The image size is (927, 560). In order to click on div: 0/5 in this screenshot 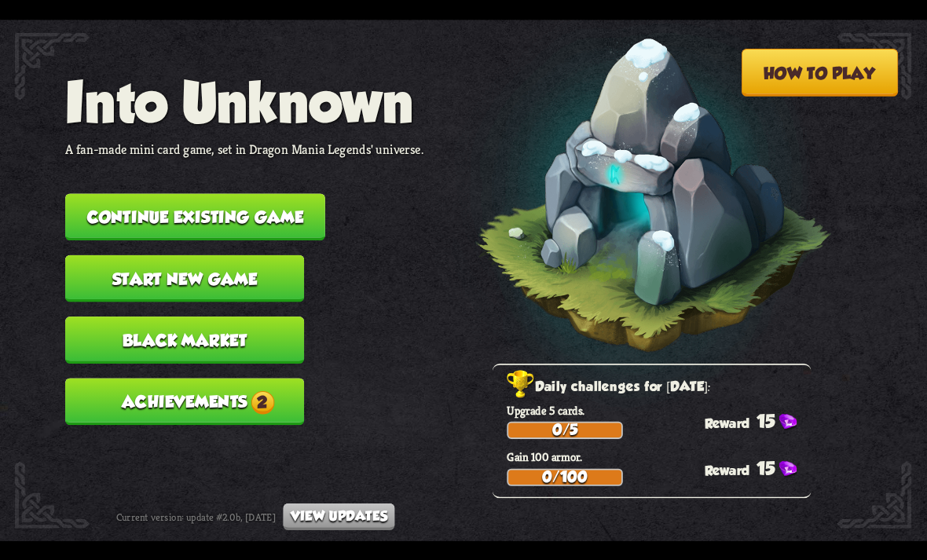, I will do `click(565, 430)`.